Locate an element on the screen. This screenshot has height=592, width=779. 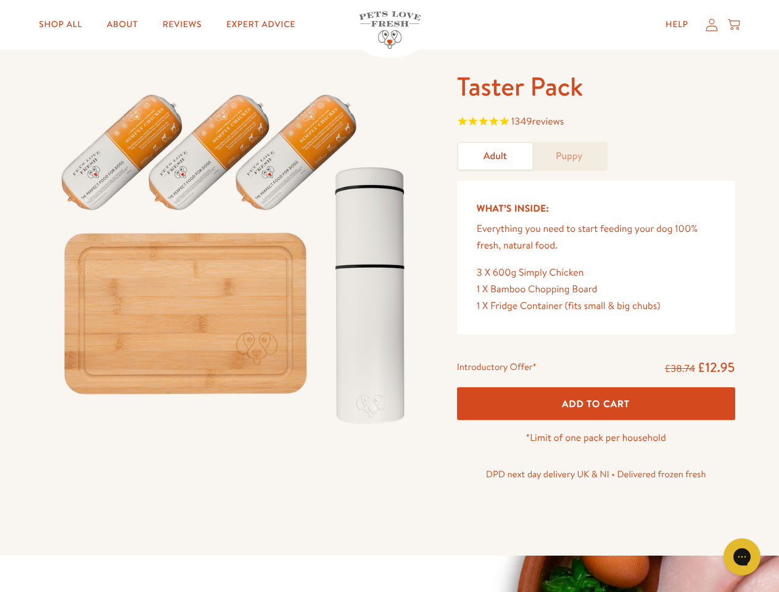
div: Introductory Offer* is located at coordinates (496, 368).